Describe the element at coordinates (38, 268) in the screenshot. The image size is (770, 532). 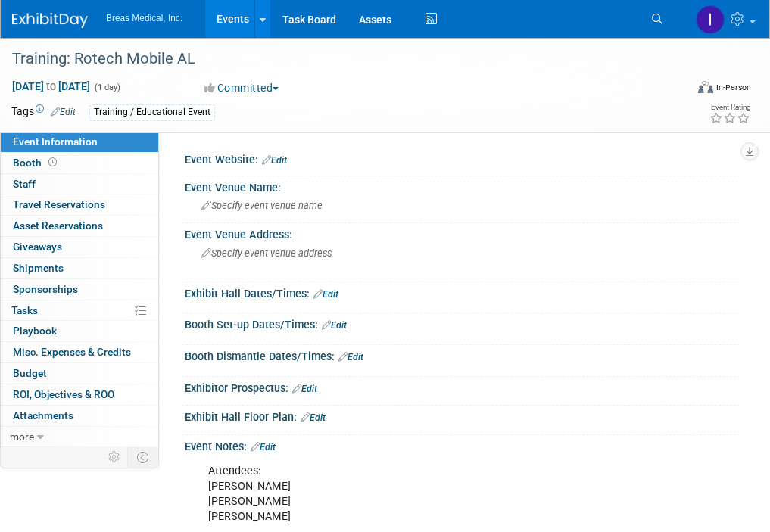
I see `span: Shipments` at that location.